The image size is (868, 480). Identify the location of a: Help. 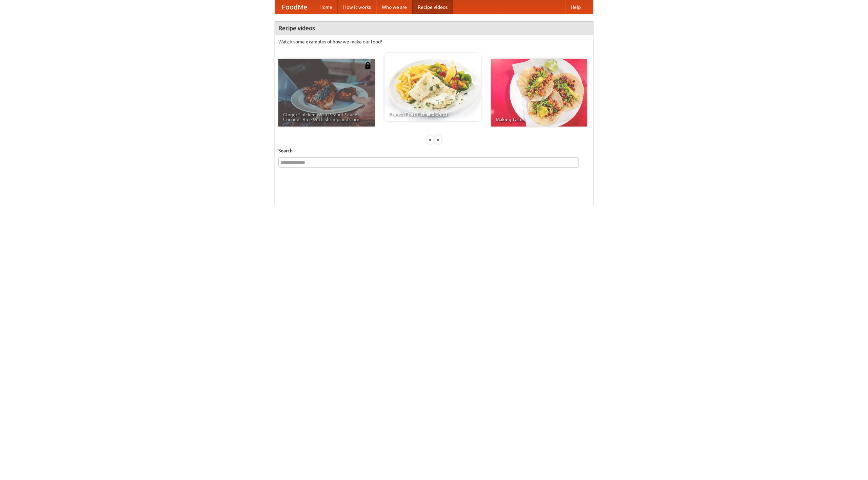
(576, 7).